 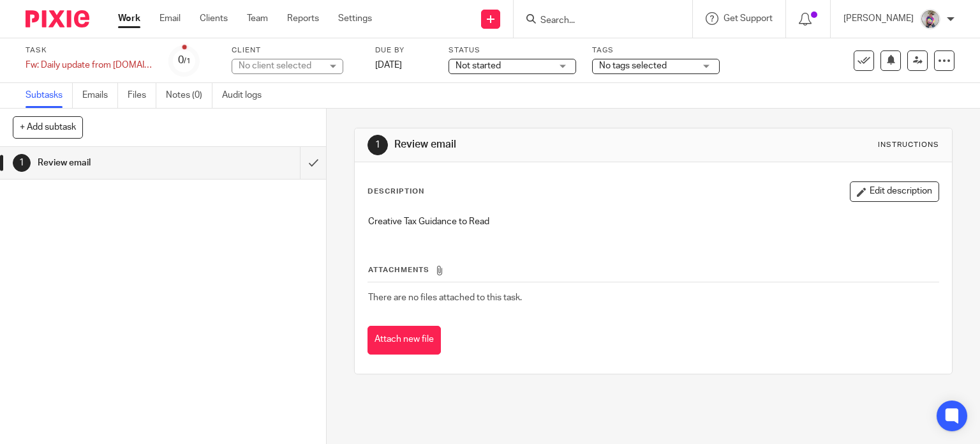 I want to click on span: Not started, so click(x=478, y=66).